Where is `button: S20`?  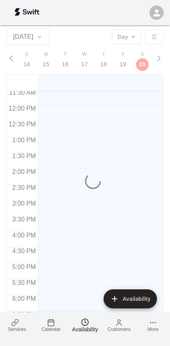
button: S20 is located at coordinates (143, 59).